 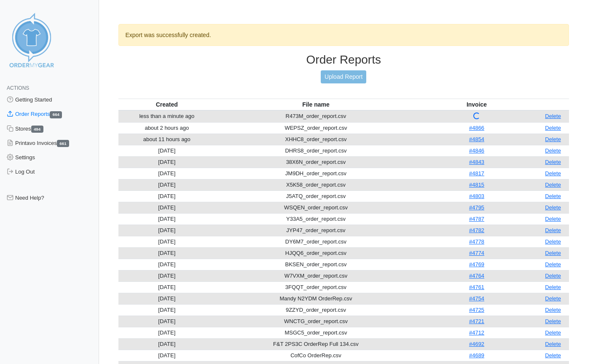 I want to click on td: X5K58_order_report.csv, so click(x=316, y=185).